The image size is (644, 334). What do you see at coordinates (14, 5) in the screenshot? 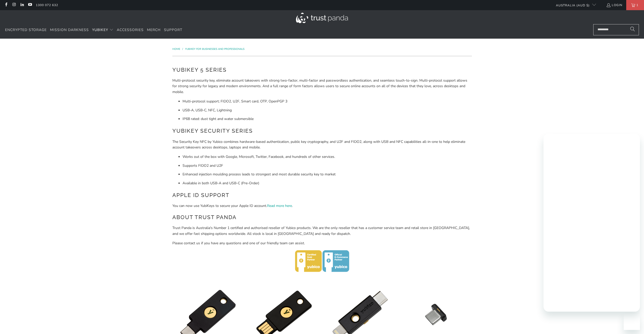
I see `a: Trust Panda Australia on Instagram` at bounding box center [14, 5].